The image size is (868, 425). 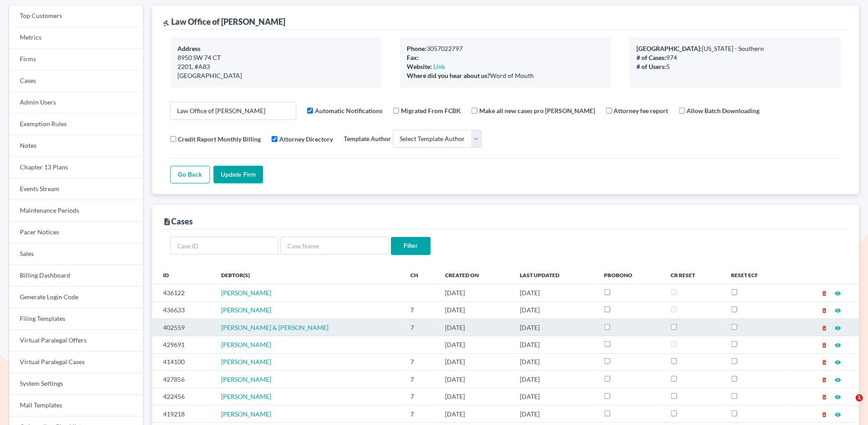 What do you see at coordinates (76, 405) in the screenshot?
I see `a: Mail Templates` at bounding box center [76, 405].